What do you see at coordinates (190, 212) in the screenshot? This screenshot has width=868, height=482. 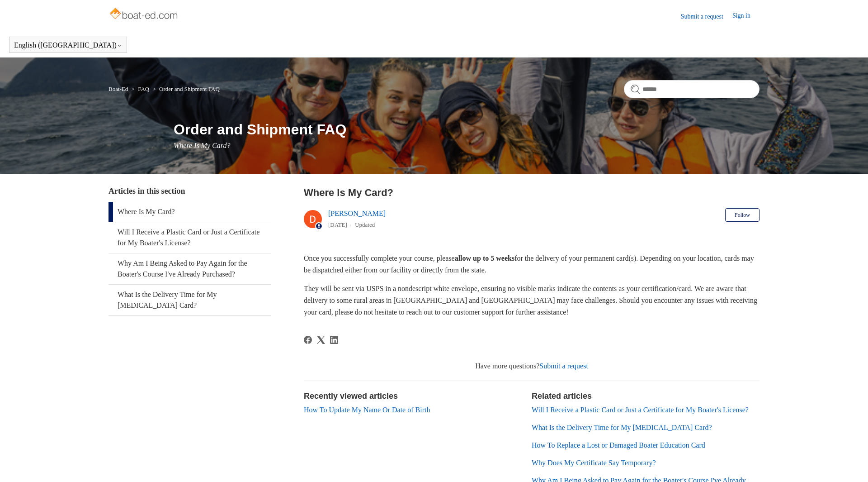 I see `a: Where Is My Card?` at bounding box center [190, 212].